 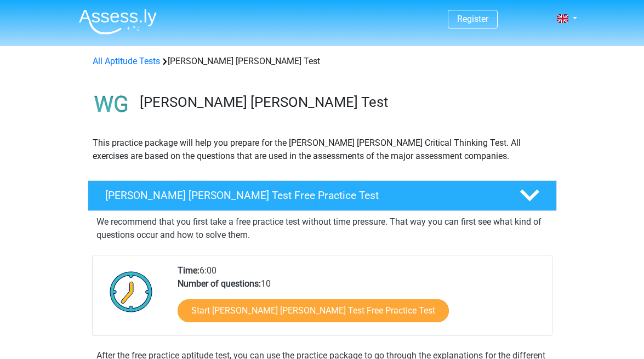 I want to click on b: Time:, so click(x=188, y=271).